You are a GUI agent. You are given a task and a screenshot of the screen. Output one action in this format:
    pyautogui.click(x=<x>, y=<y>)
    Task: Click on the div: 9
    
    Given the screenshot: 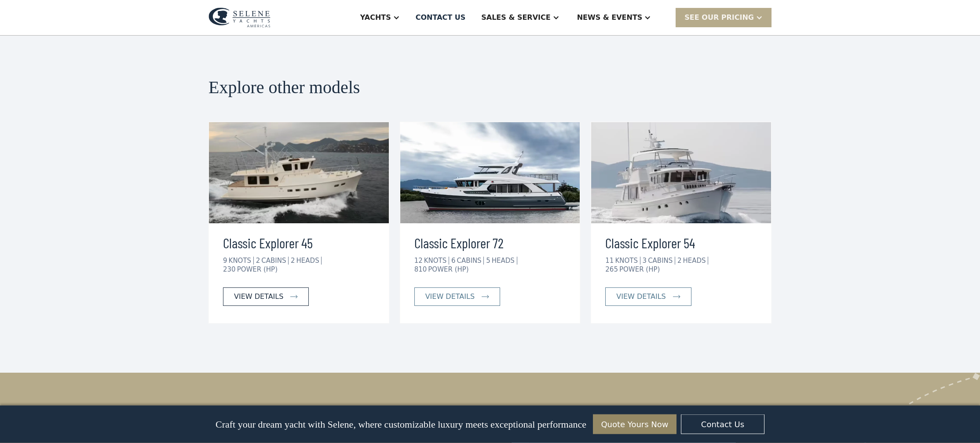 What is the action you would take?
    pyautogui.click(x=225, y=261)
    